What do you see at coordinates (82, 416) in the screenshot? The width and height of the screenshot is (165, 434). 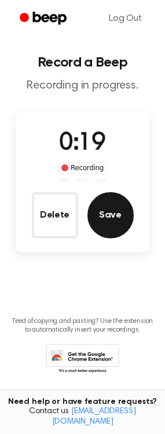 I see `span: Contact us` at bounding box center [82, 416].